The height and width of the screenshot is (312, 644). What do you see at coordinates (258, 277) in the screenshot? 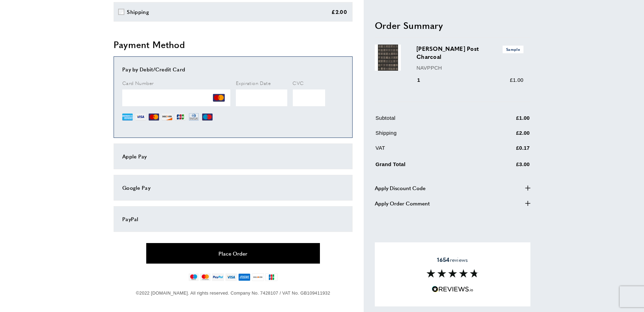
I see `img: discover` at bounding box center [258, 277].